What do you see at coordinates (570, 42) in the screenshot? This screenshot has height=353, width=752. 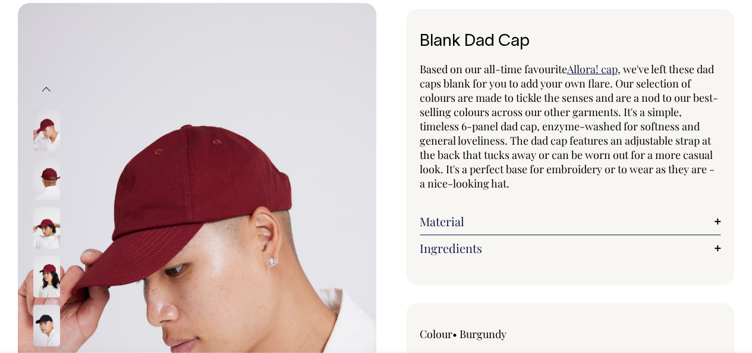 I see `h1: Blank Dad Cap` at bounding box center [570, 42].